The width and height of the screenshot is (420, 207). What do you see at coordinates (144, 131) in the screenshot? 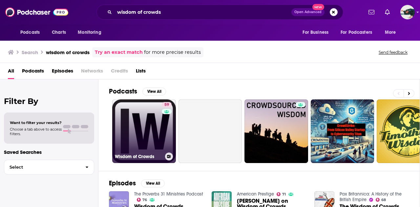
I see `a: 59Wisdom of Crowds` at bounding box center [144, 131].